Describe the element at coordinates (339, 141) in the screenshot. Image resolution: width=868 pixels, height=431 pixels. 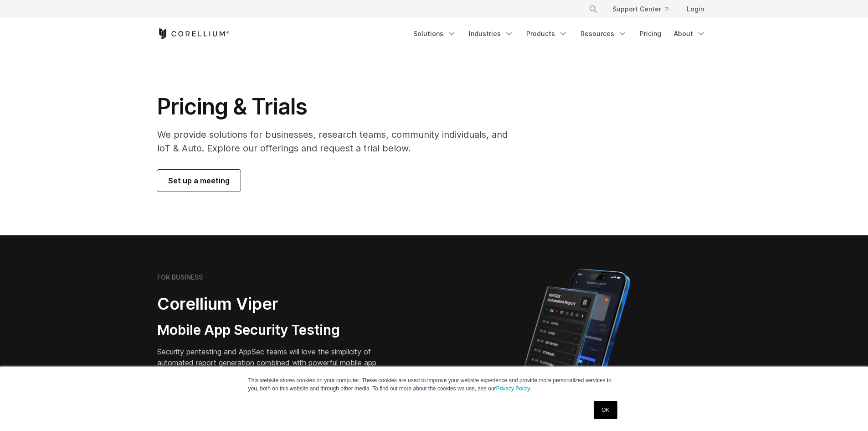
I see `p: We provide solutions for businesses, research teams, community individuals, and IoT & Auto. Explo...` at that location.